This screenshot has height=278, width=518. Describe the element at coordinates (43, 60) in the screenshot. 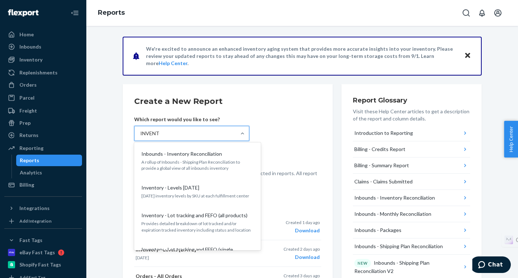

I see `a: Inventory` at that location.